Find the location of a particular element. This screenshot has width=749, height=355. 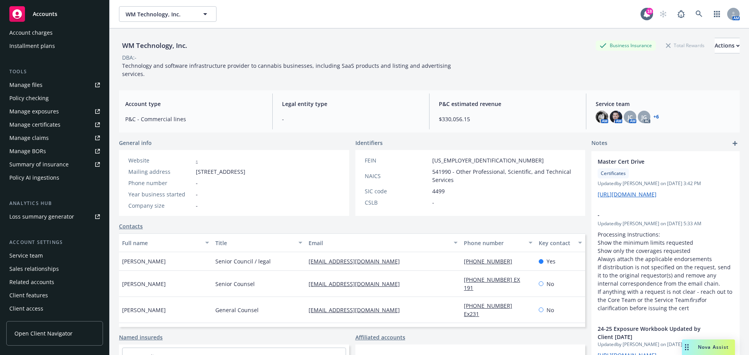

span: Certificates is located at coordinates (613, 174).